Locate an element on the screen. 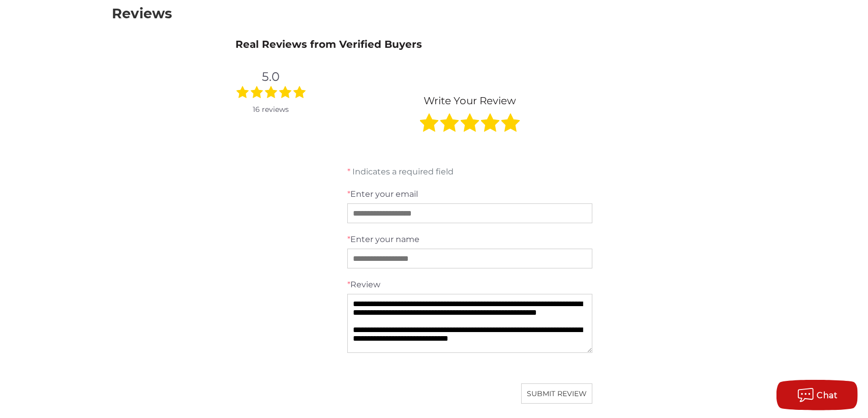 This screenshot has width=868, height=418. span: Indicates a required field is located at coordinates (403, 171).